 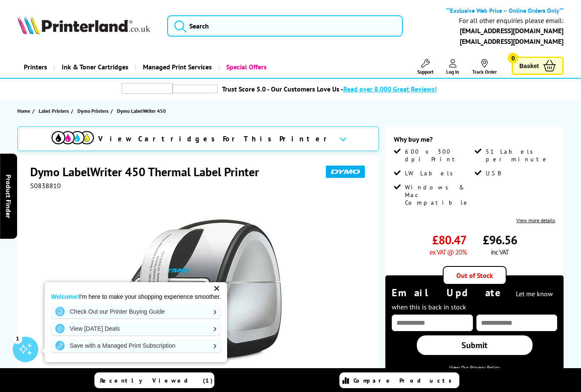 What do you see at coordinates (474, 299) in the screenshot?
I see `div: Email Update` at bounding box center [474, 299].